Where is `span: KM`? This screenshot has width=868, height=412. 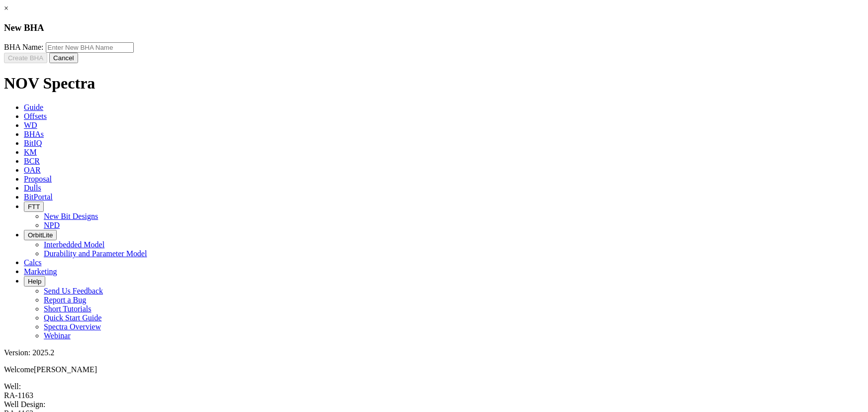 span: KM is located at coordinates (30, 152).